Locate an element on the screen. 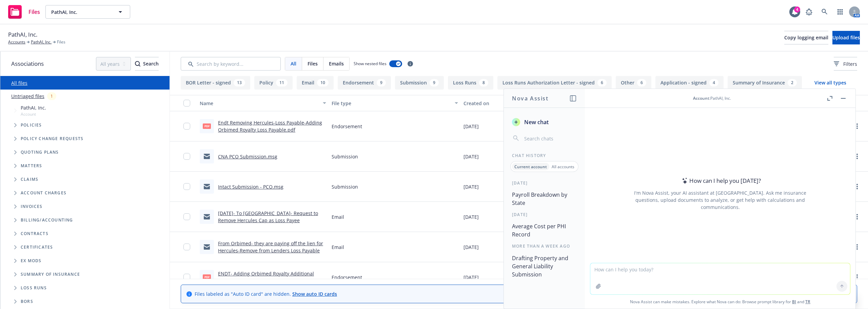  button: Summary of Insurance is located at coordinates (765, 83).